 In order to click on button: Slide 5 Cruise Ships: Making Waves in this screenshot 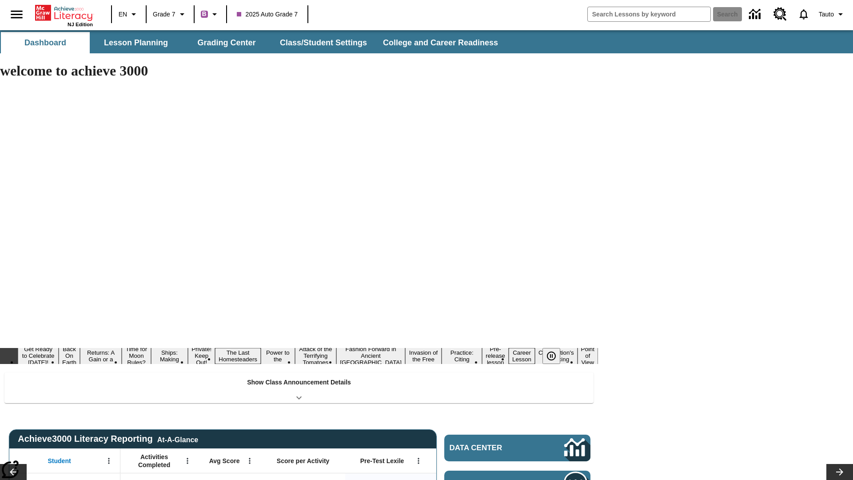, I will do `click(169, 356)`.